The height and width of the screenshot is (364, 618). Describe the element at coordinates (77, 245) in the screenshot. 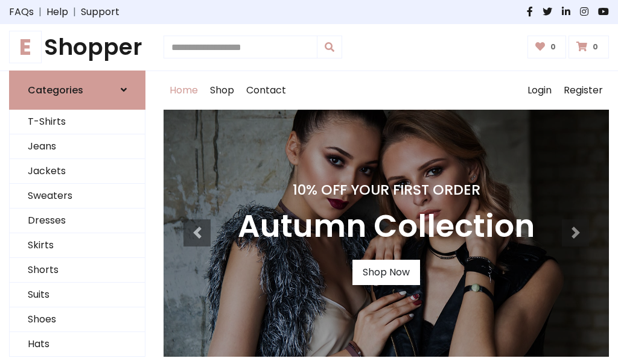

I see `a: Skirts` at that location.